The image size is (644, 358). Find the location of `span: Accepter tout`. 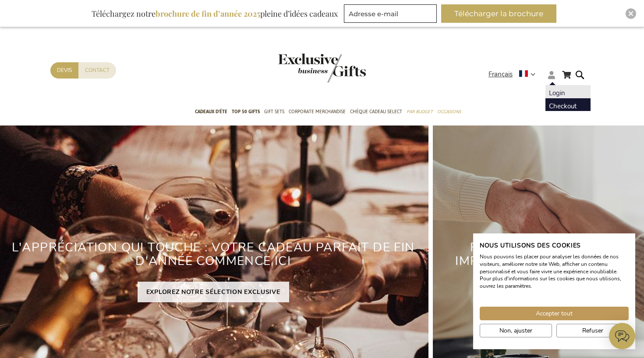

span: Accepter tout is located at coordinates (554, 313).